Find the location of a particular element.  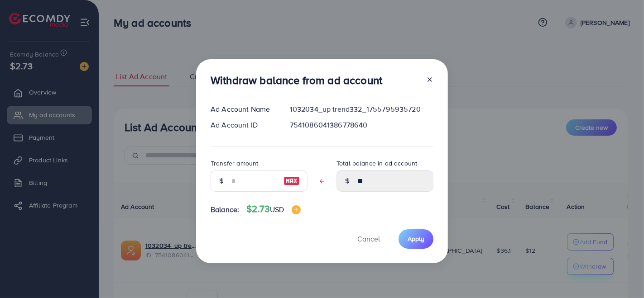

span: Balance: is located at coordinates (225, 209).